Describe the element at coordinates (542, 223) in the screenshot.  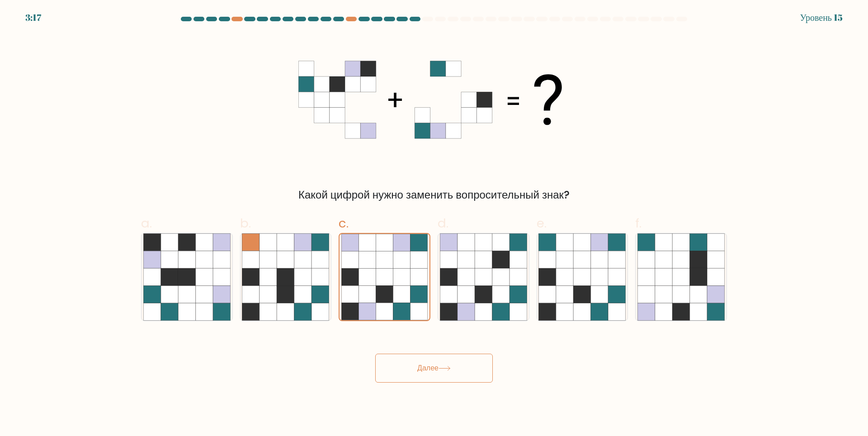
I see `ya-tr-span: e.` at that location.